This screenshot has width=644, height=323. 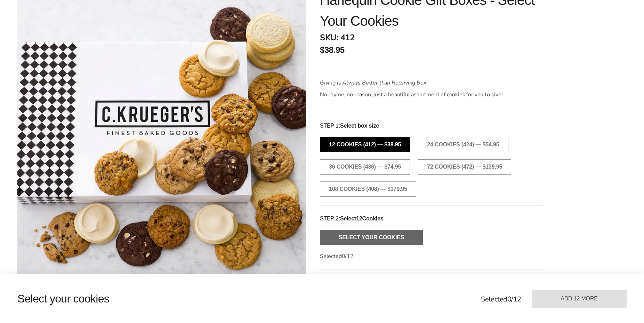 What do you see at coordinates (579, 299) in the screenshot?
I see `button: Add 12 more` at bounding box center [579, 299].